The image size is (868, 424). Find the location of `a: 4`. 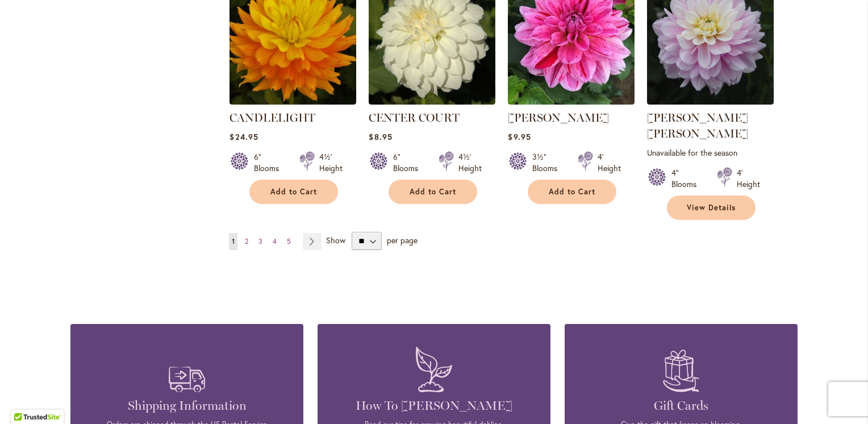

a: 4 is located at coordinates (275, 242).